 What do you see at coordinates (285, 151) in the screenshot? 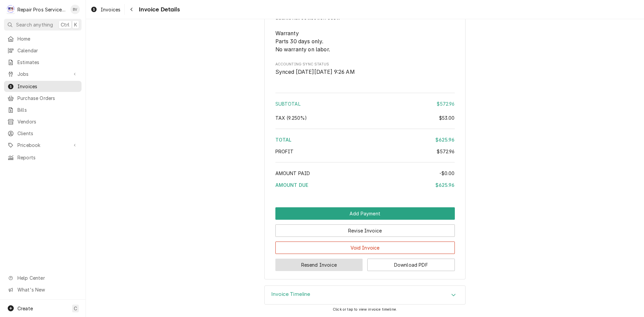
I see `span: Profit` at bounding box center [285, 151].